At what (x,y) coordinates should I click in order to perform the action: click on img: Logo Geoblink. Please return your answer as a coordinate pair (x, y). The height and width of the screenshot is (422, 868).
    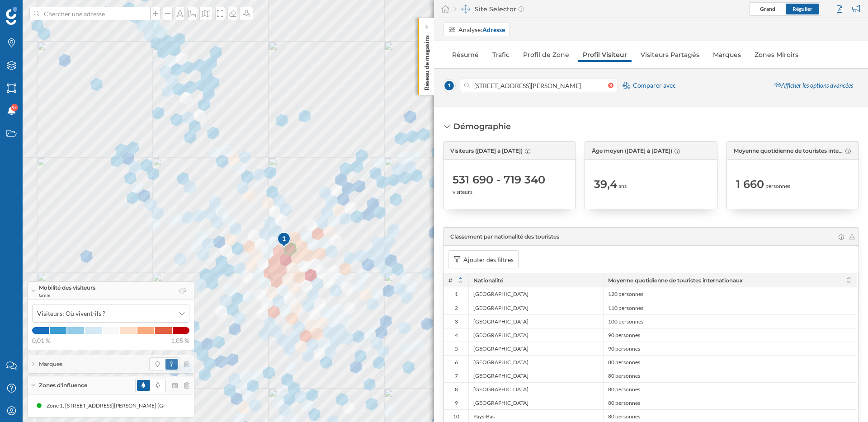
    Looking at the image, I should click on (12, 15).